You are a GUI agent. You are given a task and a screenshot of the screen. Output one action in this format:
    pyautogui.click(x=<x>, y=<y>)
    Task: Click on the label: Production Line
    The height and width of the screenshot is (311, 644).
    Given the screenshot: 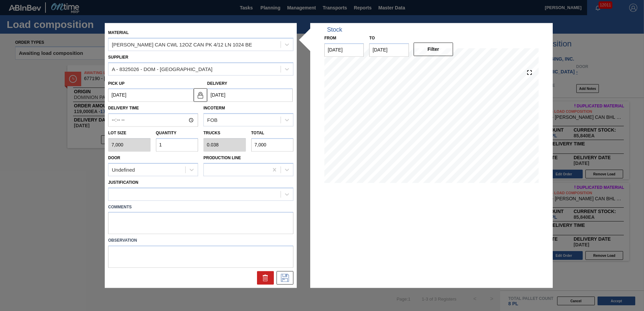 What is the action you would take?
    pyautogui.click(x=222, y=158)
    